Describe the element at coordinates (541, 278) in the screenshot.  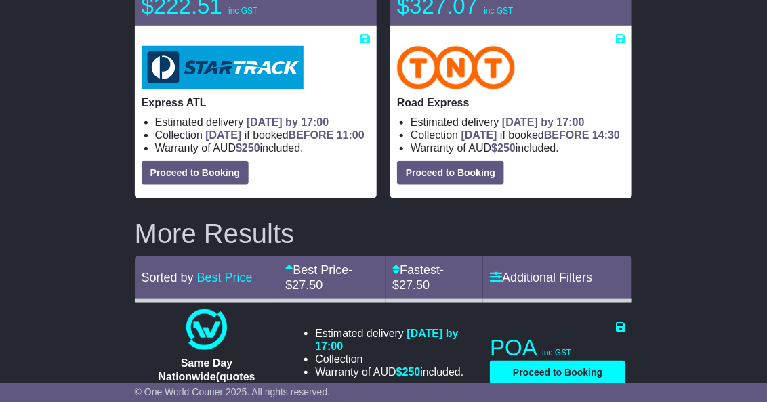
I see `a: Additional Filters` at that location.